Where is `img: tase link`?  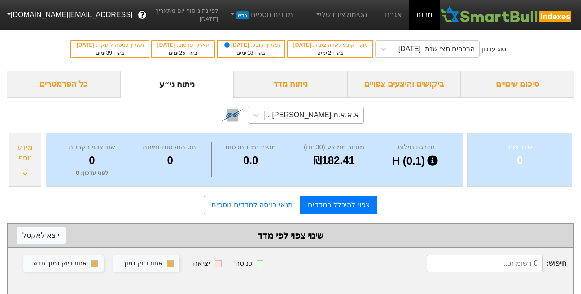
img: tase link is located at coordinates (233, 115).